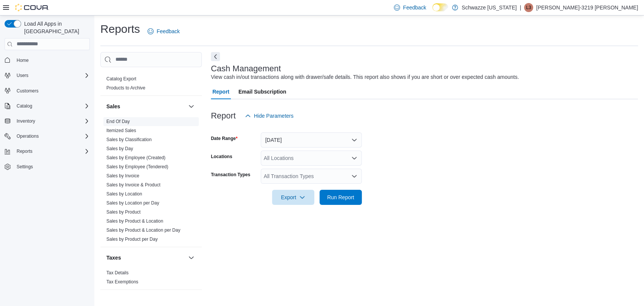  What do you see at coordinates (120, 149) in the screenshot?
I see `a: Sales by Day` at bounding box center [120, 149].